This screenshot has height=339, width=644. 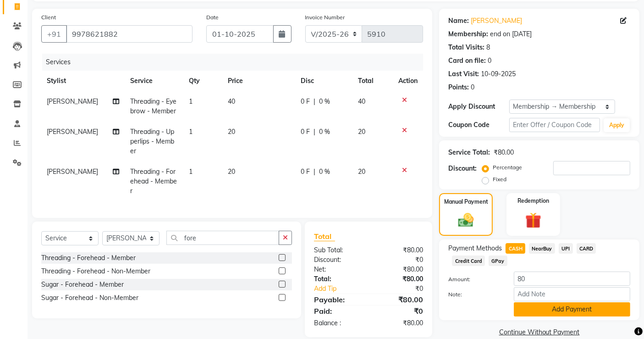 What do you see at coordinates (467, 61) in the screenshot?
I see `div: Card on file:` at bounding box center [467, 61].